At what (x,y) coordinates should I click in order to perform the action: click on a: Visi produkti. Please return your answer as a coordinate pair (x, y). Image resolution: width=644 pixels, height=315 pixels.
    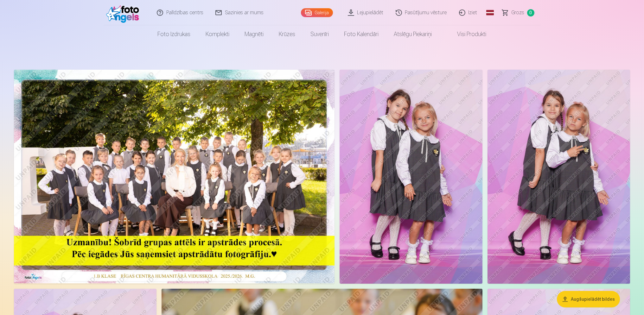
    Looking at the image, I should click on (467, 34).